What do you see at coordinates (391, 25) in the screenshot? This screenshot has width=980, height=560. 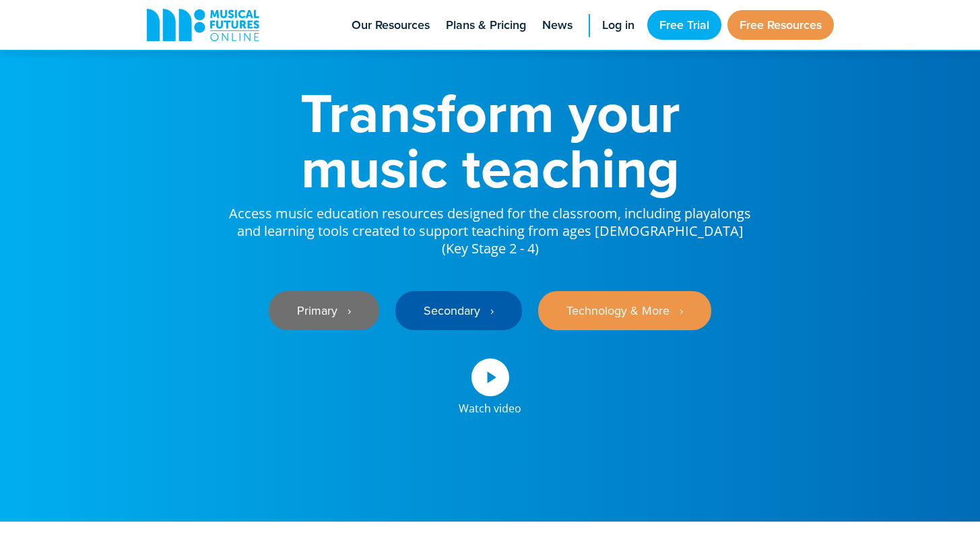 I see `span: Our Resources` at bounding box center [391, 25].